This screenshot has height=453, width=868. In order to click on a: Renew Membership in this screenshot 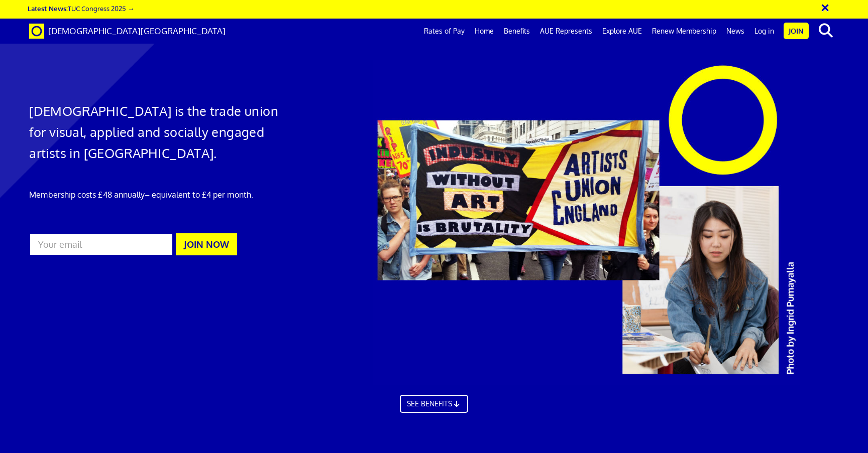, I will do `click(684, 31)`.